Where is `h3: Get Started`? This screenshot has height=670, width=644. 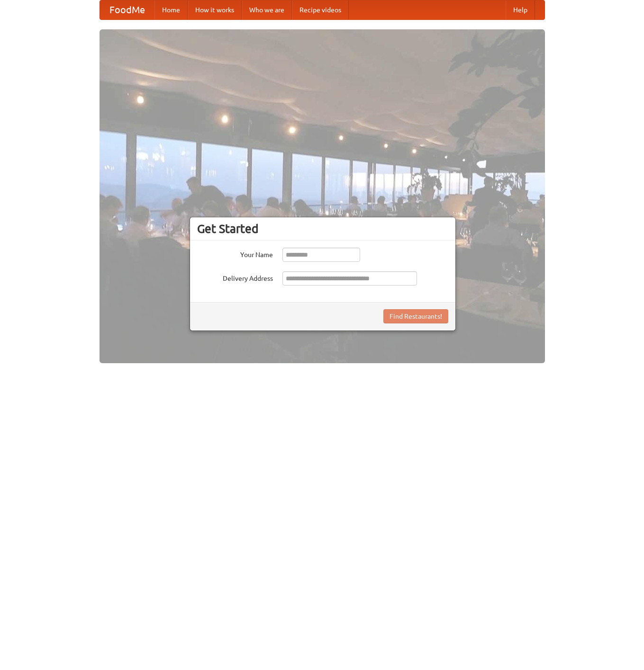
h3: Get Started is located at coordinates (323, 228).